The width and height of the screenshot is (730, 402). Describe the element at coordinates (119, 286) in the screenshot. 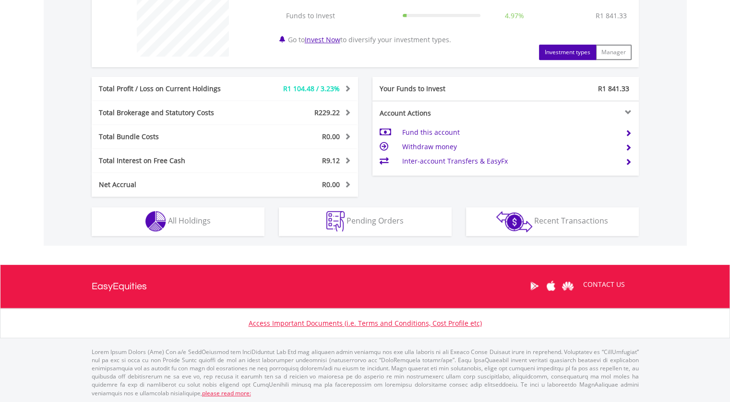

I see `div: EasyEquities` at that location.